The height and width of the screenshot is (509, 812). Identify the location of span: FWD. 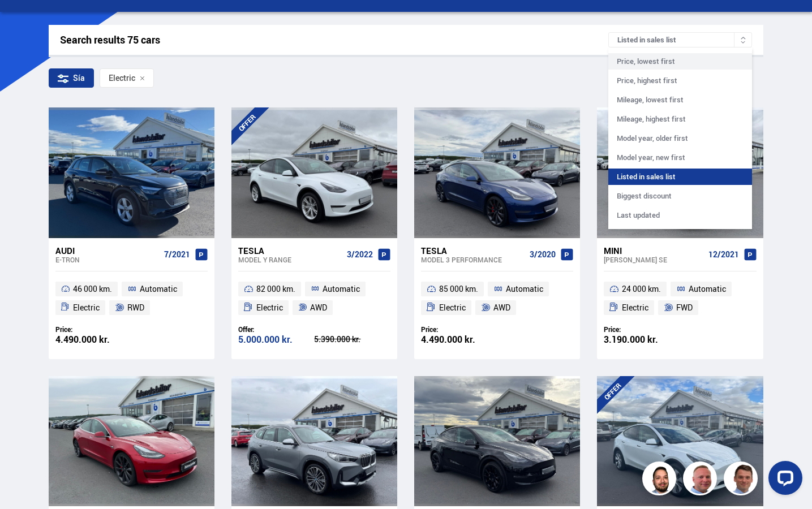
(684, 308).